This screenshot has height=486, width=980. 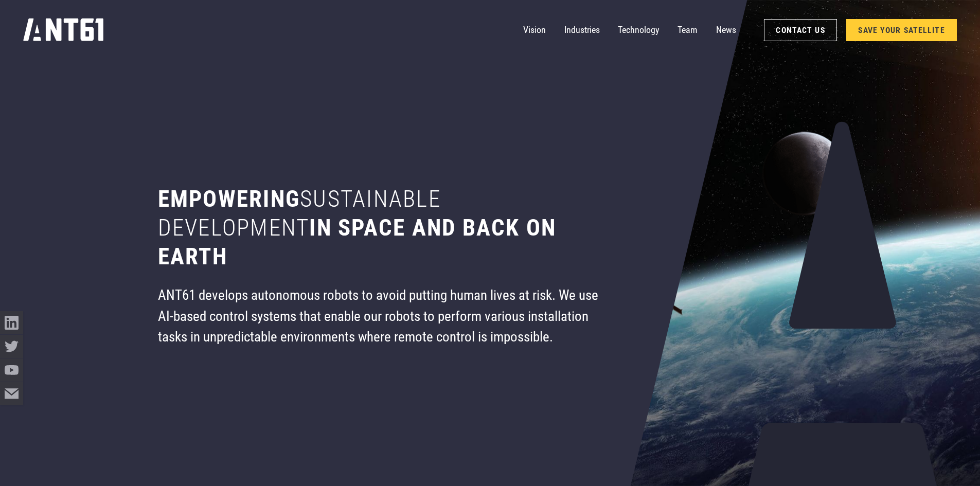 I want to click on a: Industries, so click(x=582, y=30).